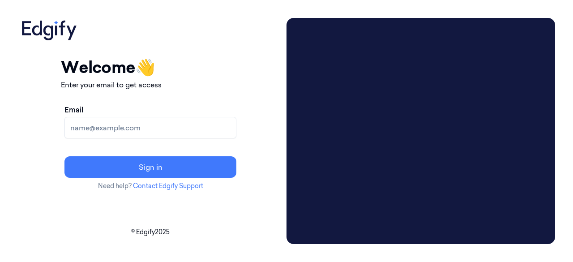 The height and width of the screenshot is (262, 573). What do you see at coordinates (150, 85) in the screenshot?
I see `p: Enter your email to get access` at bounding box center [150, 85].